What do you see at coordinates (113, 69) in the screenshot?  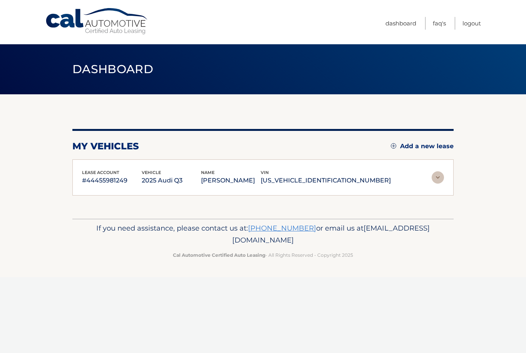 I see `span: Dashboard` at bounding box center [113, 69].